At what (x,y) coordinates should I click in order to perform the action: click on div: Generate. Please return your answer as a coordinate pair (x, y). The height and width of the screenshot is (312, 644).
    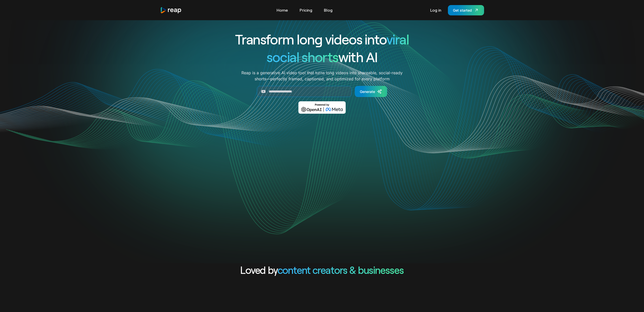
    Looking at the image, I should click on (368, 92).